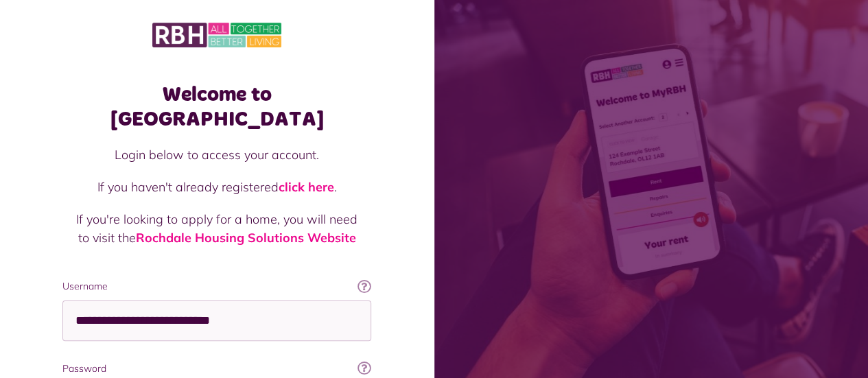 The width and height of the screenshot is (868, 378). Describe the element at coordinates (217, 187) in the screenshot. I see `p: If you haven't already registered .` at that location.